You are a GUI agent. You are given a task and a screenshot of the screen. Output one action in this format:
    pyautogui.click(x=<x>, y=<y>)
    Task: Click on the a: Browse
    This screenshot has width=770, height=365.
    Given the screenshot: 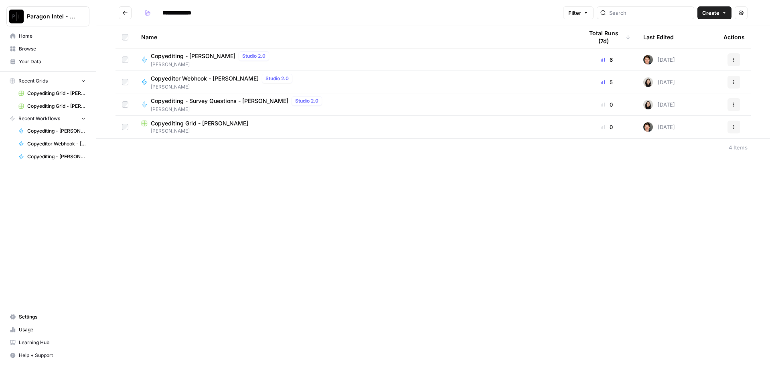 What is the action you would take?
    pyautogui.click(x=48, y=49)
    